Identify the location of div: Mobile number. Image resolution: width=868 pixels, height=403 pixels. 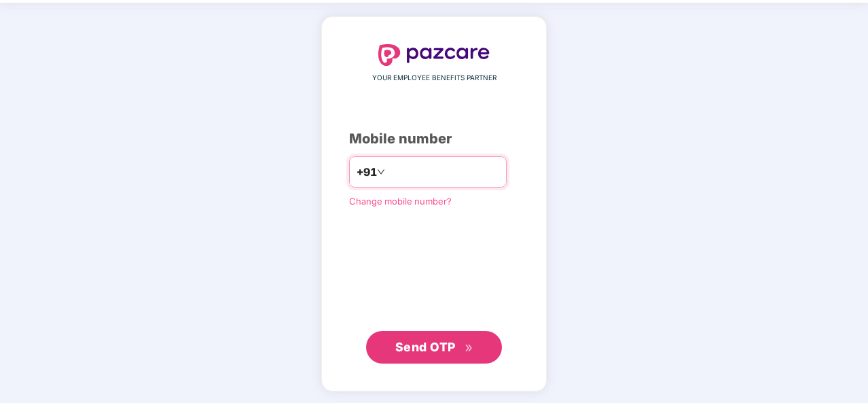
(434, 139).